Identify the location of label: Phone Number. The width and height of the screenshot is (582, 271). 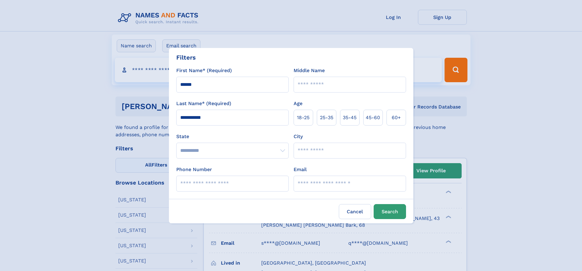
(194, 169).